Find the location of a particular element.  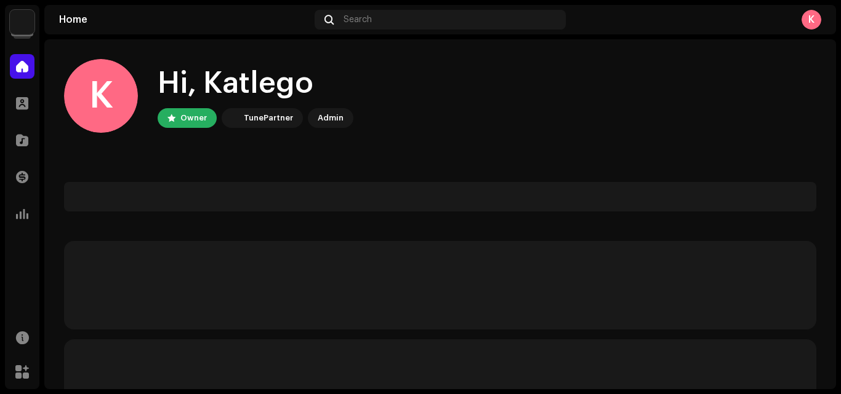

div: Home is located at coordinates (184, 20).